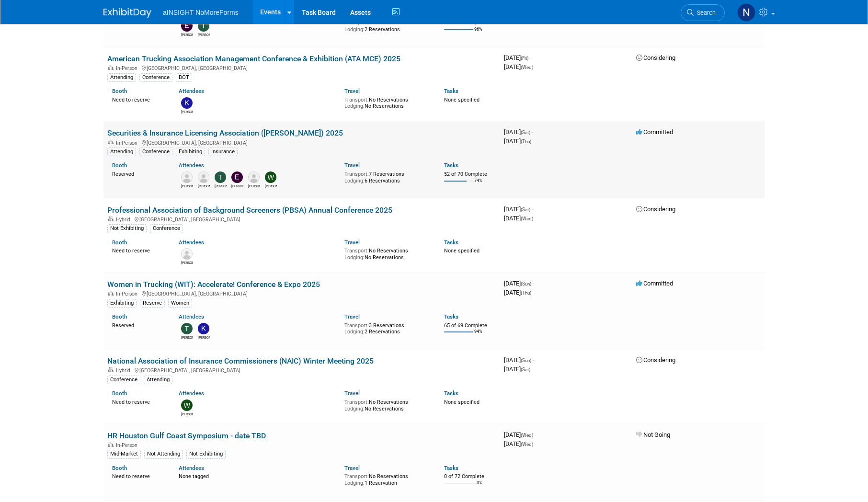 The height and width of the screenshot is (502, 868). What do you see at coordinates (110, 370) in the screenshot?
I see `img: Hybrid Event` at bounding box center [110, 370].